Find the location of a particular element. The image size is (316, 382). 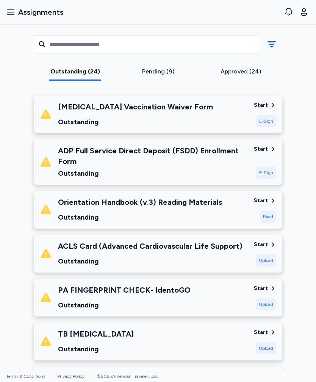

div: Read is located at coordinates (268, 216).